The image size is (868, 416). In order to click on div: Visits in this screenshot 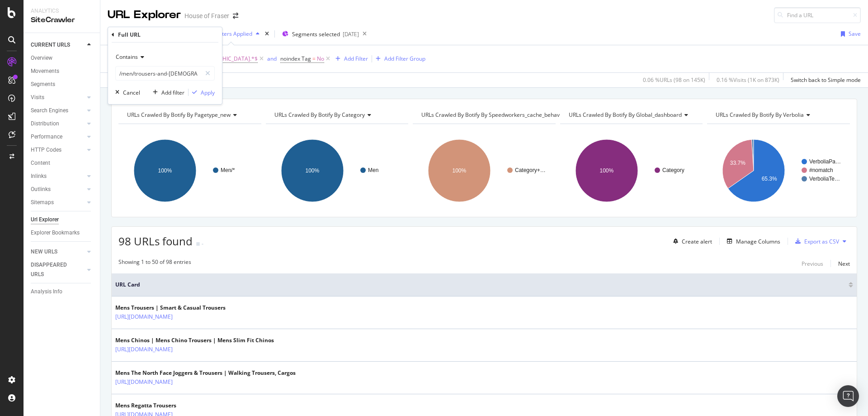, I will do `click(38, 97)`.